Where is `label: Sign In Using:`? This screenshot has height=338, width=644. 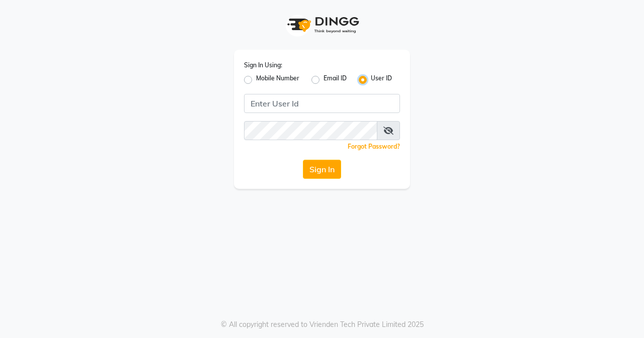
label: Sign In Using: is located at coordinates (263, 66).